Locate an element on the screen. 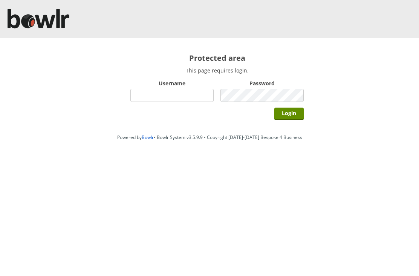 The image size is (419, 276). h2: Protected area is located at coordinates (217, 58).